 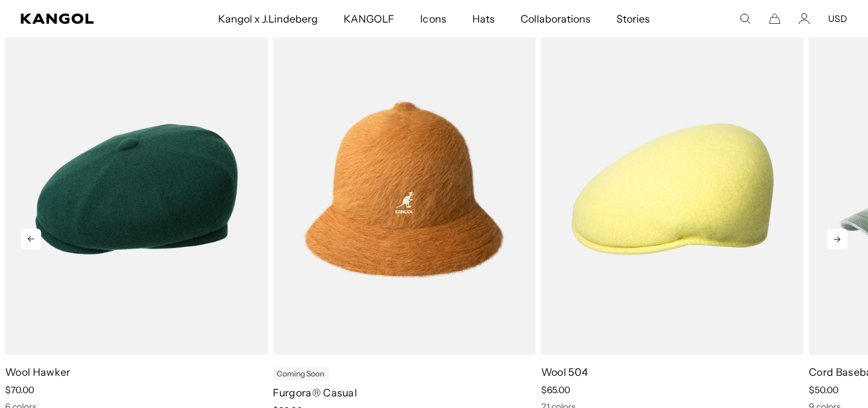 What do you see at coordinates (405, 393) in the screenshot?
I see `p: Furgora® Casual` at bounding box center [405, 393].